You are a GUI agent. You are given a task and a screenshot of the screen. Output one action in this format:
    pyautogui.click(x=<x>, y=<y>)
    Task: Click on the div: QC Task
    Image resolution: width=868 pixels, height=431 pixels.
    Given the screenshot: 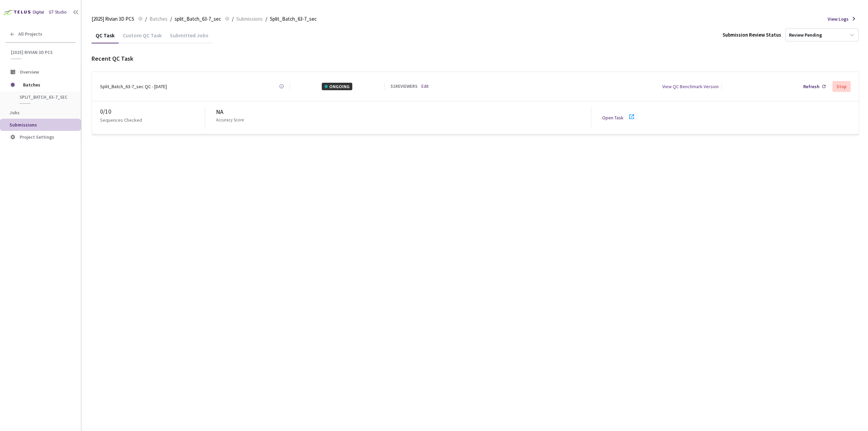 What is the action you would take?
    pyautogui.click(x=105, y=37)
    